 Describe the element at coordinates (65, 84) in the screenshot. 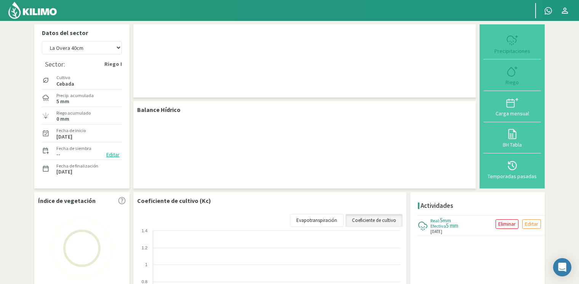

I see `label: Cebada` at that location.